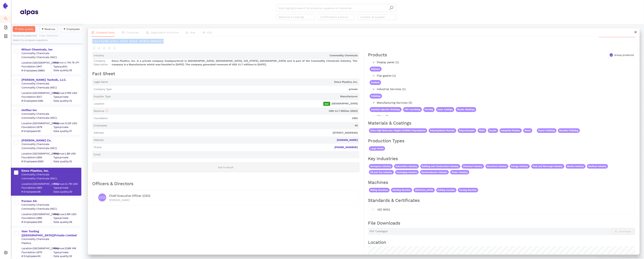 This screenshot has width=644, height=259. I want to click on span: Company facts, so click(105, 32).